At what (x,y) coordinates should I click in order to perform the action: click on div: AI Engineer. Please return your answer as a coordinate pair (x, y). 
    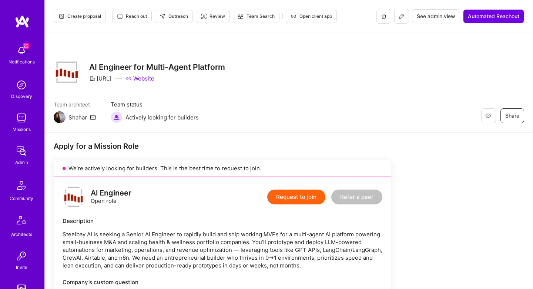
    Looking at the image, I should click on (111, 193).